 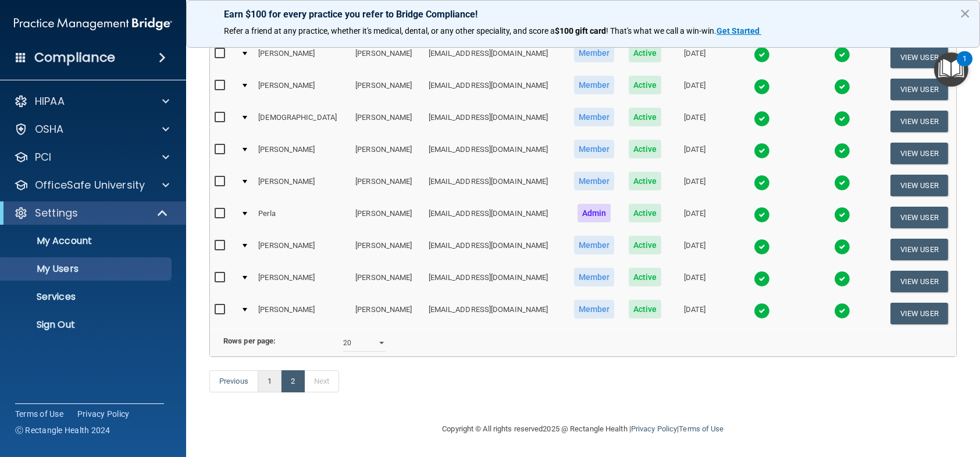 I want to click on strong: $100 gift card, so click(x=580, y=31).